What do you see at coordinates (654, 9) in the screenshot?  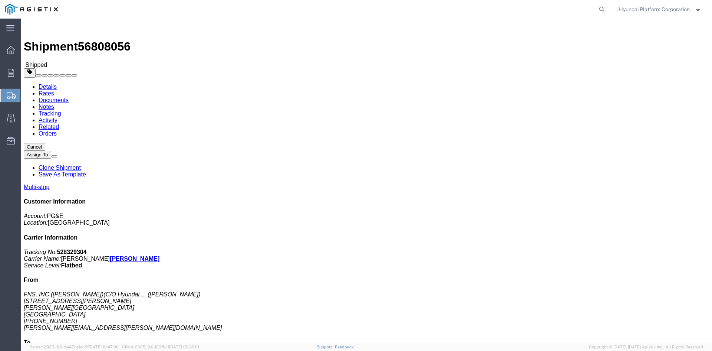 I see `span: Hyundai Platform Corporation` at bounding box center [654, 9].